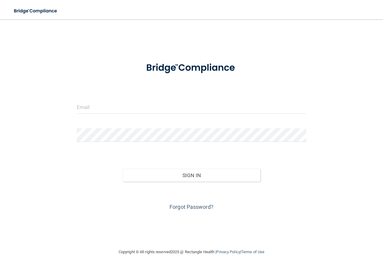  Describe the element at coordinates (253, 251) in the screenshot. I see `a: Terms of Use` at that location.